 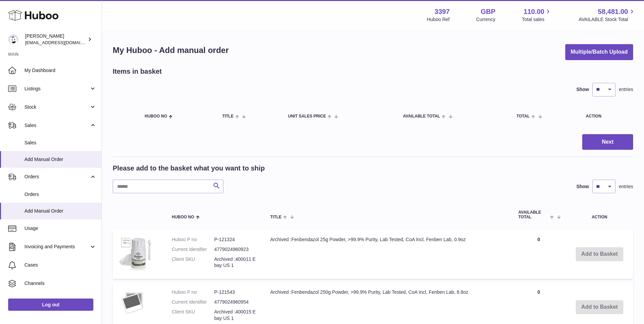 I want to click on dd: P-121324, so click(x=235, y=239).